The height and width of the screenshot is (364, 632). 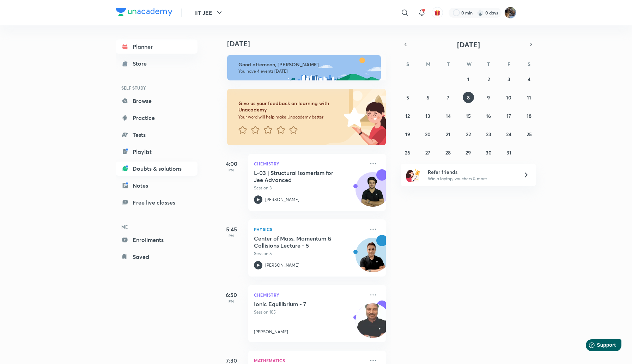 I want to click on h6: Refer friends, so click(x=471, y=172).